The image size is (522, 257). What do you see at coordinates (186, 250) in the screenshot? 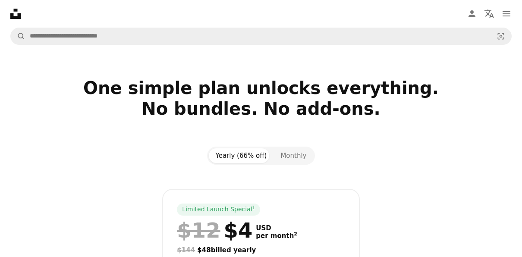
I see `span: $144` at bounding box center [186, 250].